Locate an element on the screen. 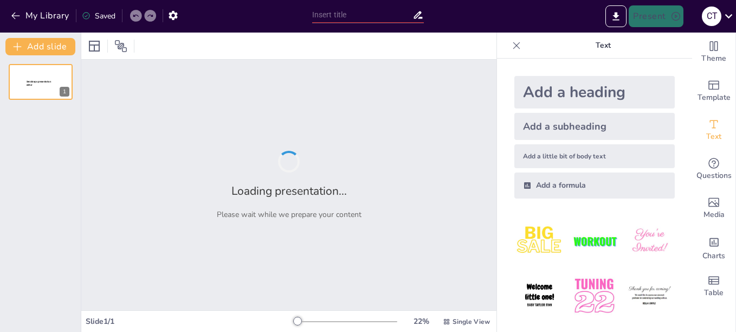  span: Template is located at coordinates (714, 98).